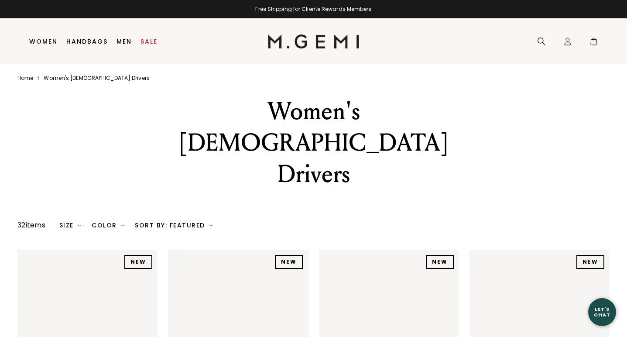  Describe the element at coordinates (43, 41) in the screenshot. I see `a: Women` at that location.